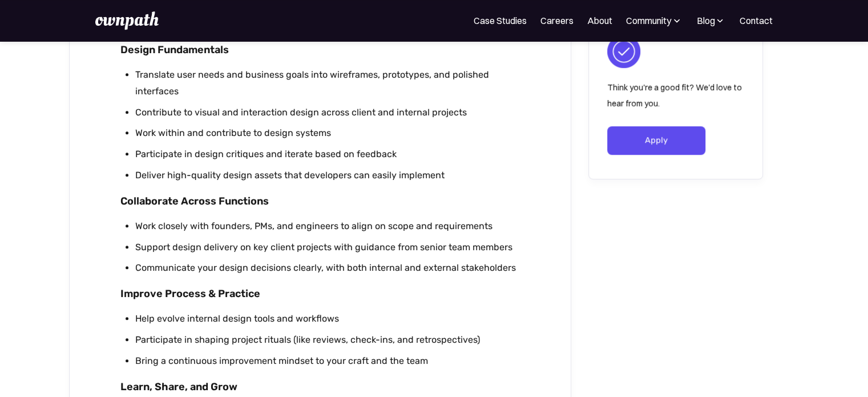 This screenshot has height=397, width=868. What do you see at coordinates (327, 361) in the screenshot?
I see `li: Bring a continuous improvement mindset to your craft and the team` at bounding box center [327, 361].